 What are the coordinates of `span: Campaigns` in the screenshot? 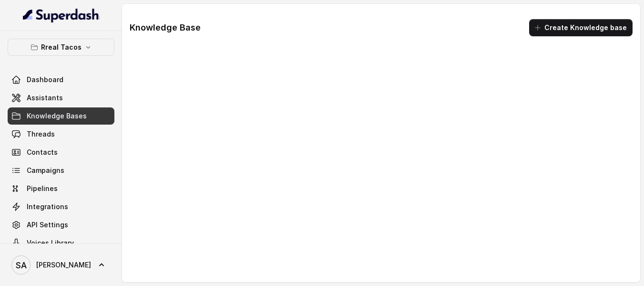 It's located at (45, 171).